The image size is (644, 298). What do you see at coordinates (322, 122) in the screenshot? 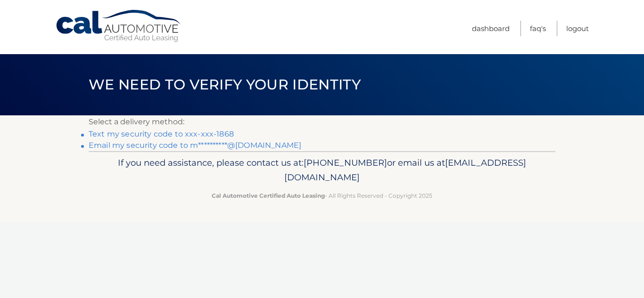
I see `p: Select a delivery method:` at bounding box center [322, 122].